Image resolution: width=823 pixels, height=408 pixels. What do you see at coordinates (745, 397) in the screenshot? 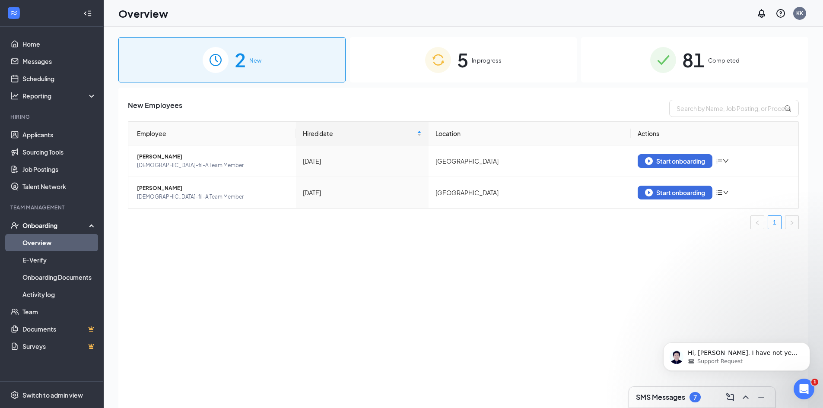
I see `button: ChevronUp` at bounding box center [745, 397].